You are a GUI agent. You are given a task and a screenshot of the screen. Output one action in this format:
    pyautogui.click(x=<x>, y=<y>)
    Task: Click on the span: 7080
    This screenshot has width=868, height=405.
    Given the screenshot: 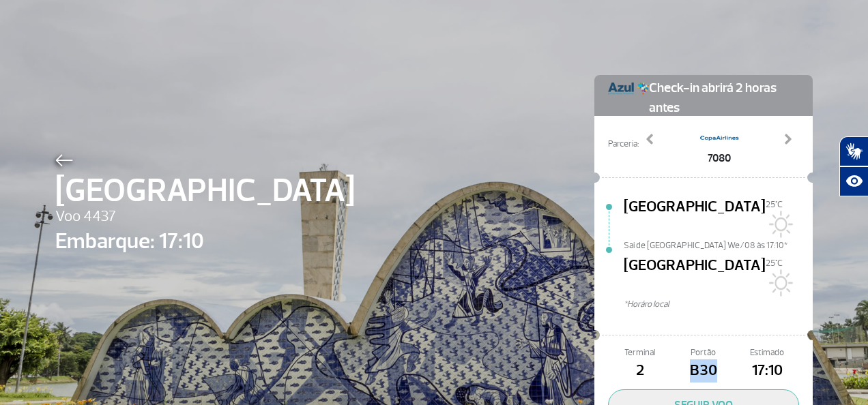 What is the action you would take?
    pyautogui.click(x=719, y=158)
    